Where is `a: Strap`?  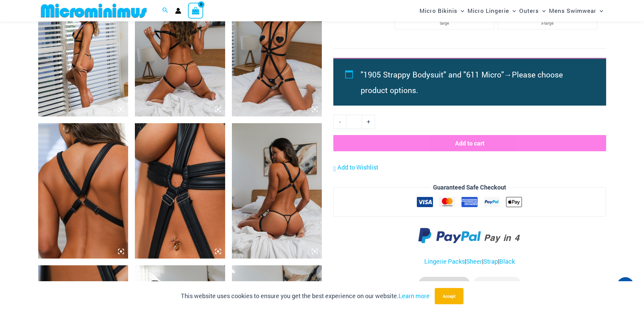 a: Strap is located at coordinates (490, 261).